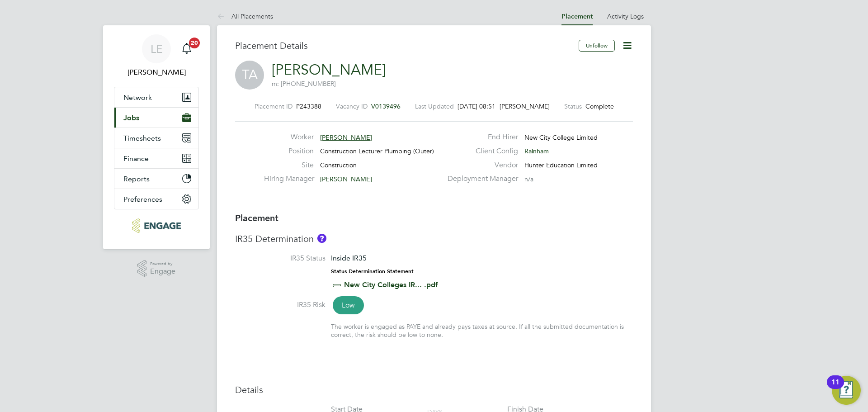 This screenshot has width=868, height=412. Describe the element at coordinates (434, 390) in the screenshot. I see `h3: Details` at that location.